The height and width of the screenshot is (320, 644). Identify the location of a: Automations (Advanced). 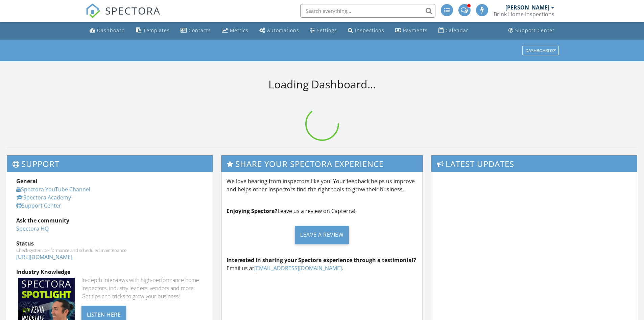
(279, 31).